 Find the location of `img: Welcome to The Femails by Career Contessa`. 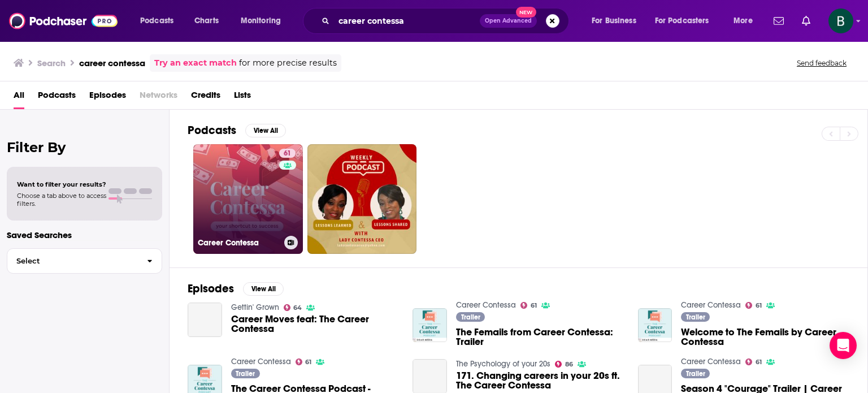

img: Welcome to The Femails by Career Contessa is located at coordinates (655, 325).